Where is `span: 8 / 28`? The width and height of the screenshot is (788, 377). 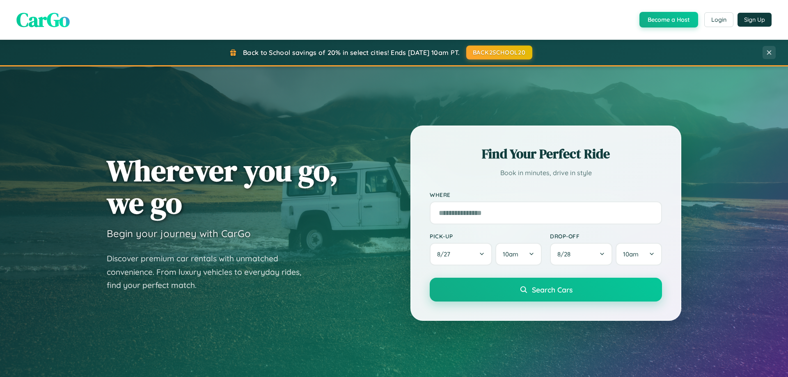
span: 8 / 28 is located at coordinates (566, 254).